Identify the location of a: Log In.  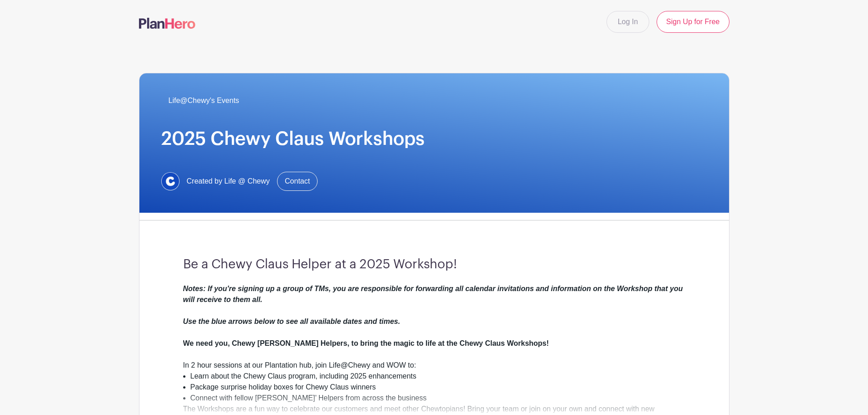
(628, 22).